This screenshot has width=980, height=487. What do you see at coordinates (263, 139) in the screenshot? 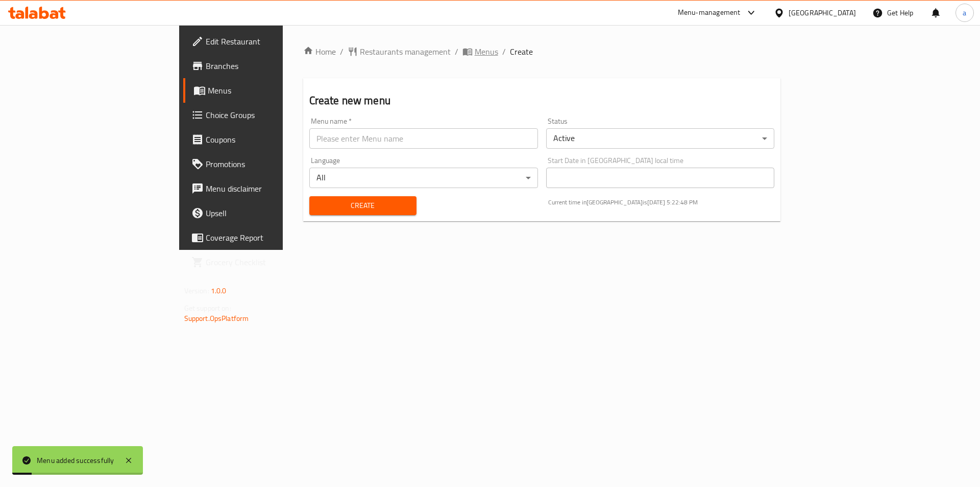
I see `a: Coupons` at bounding box center [263, 139].